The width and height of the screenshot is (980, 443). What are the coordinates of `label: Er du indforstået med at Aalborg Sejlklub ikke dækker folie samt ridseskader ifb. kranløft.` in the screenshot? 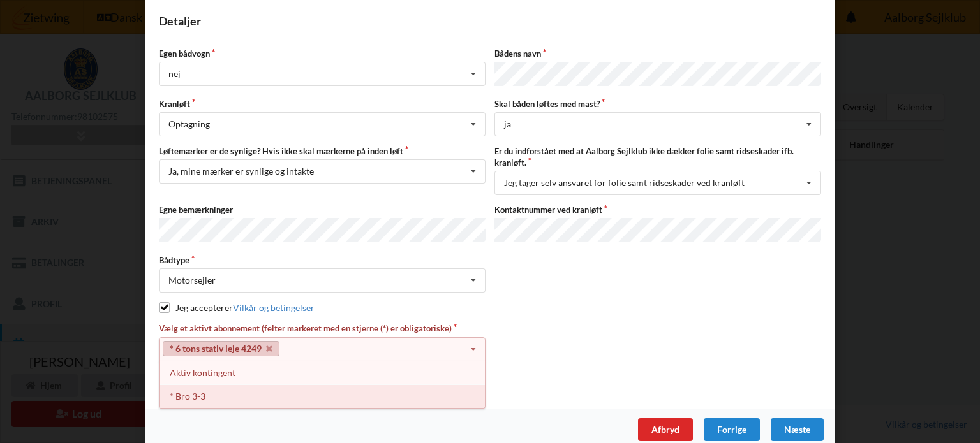 It's located at (658, 157).